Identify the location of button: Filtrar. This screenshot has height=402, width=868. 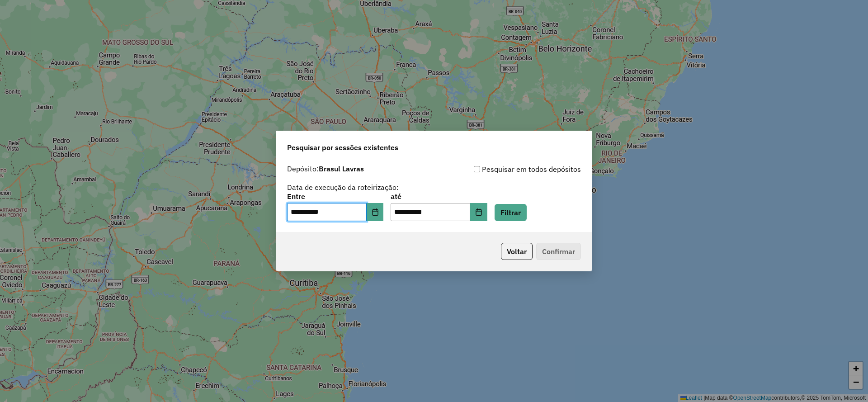
(510, 212).